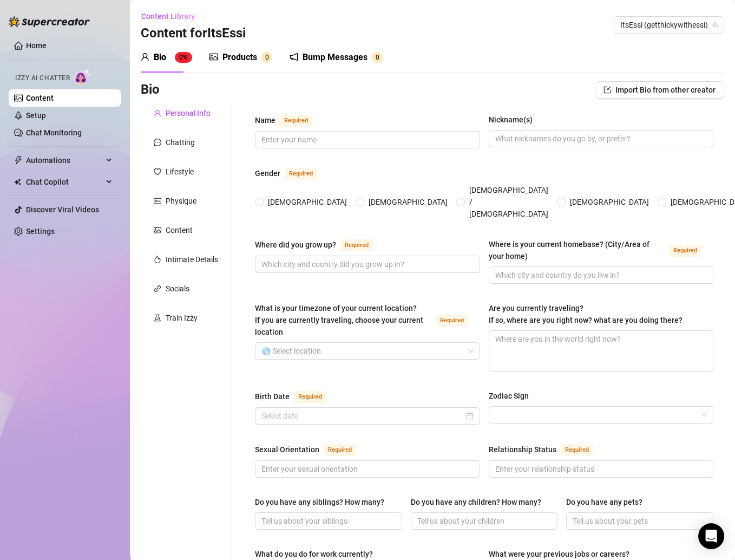  What do you see at coordinates (669, 25) in the screenshot?
I see `span: ItsEssi (getthickywithessi)` at bounding box center [669, 25].